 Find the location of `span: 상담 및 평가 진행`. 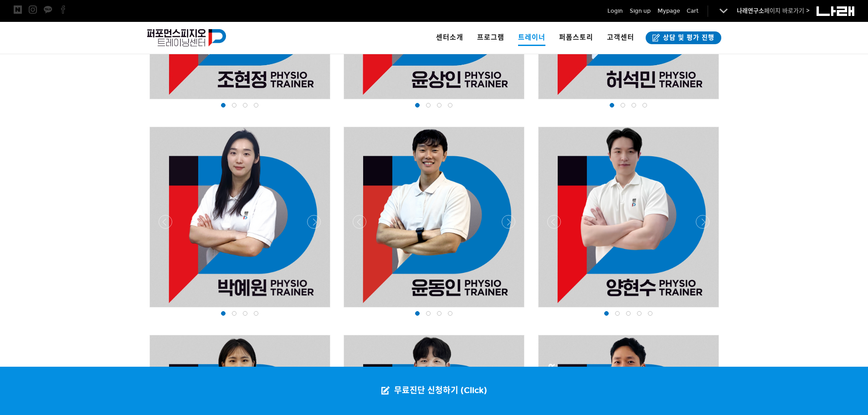

span: 상담 및 평가 진행 is located at coordinates (687, 38).